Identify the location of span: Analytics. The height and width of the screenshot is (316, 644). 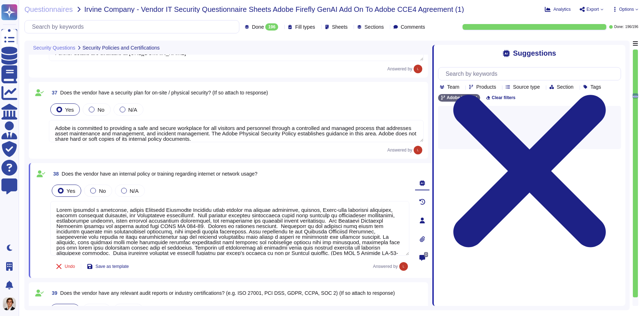
(562, 9).